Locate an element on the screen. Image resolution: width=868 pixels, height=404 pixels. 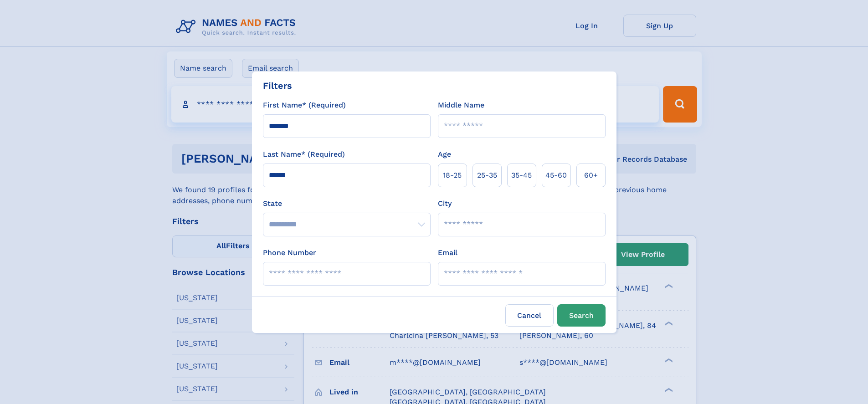
div: Filters is located at coordinates (277, 86).